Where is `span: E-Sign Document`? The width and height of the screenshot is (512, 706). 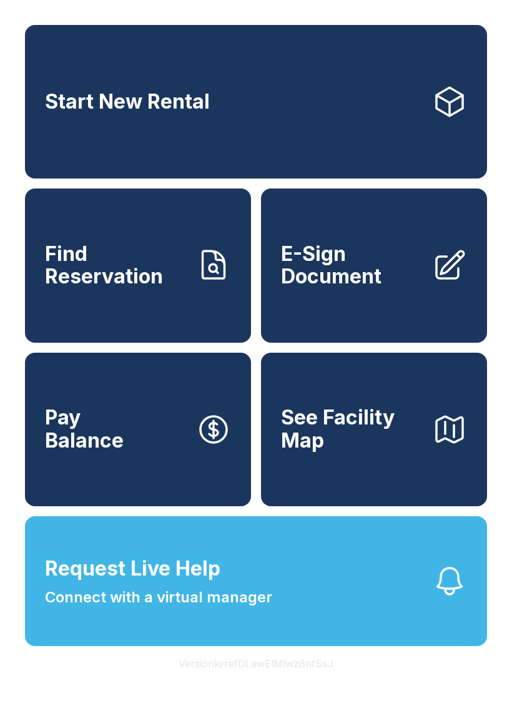 span: E-Sign Document is located at coordinates (351, 265).